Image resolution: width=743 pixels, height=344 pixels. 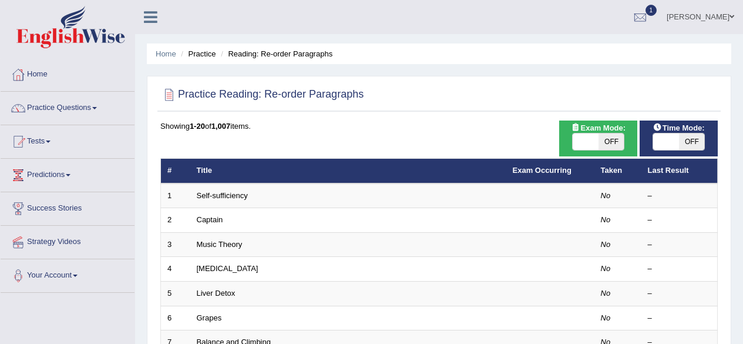 I want to click on td: 1, so click(x=176, y=196).